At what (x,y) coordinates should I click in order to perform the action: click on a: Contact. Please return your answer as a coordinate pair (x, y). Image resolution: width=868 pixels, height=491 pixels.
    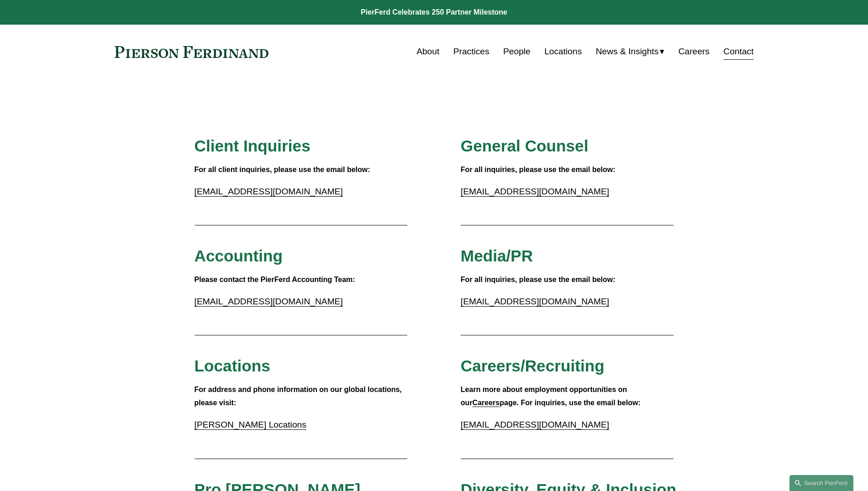
    Looking at the image, I should click on (739, 52).